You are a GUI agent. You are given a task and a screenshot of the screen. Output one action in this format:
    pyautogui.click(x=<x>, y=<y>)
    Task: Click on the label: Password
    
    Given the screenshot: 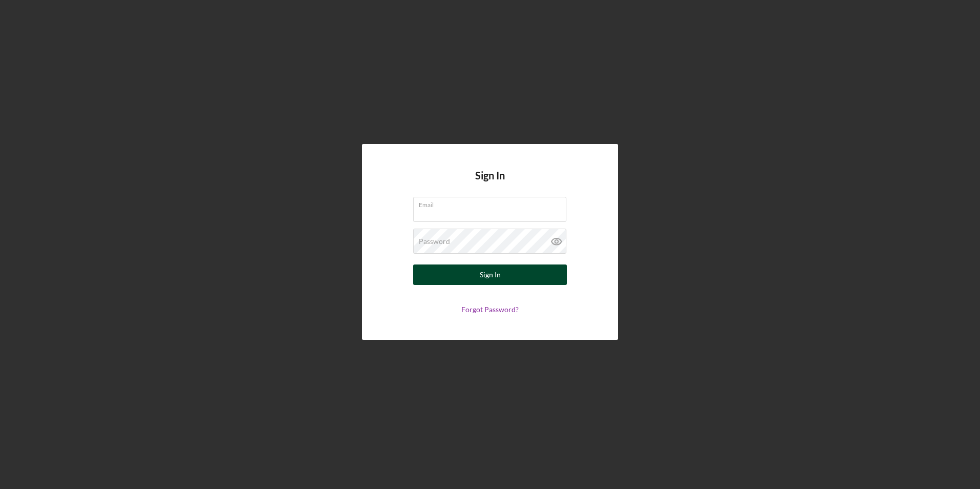 What is the action you would take?
    pyautogui.click(x=434, y=241)
    